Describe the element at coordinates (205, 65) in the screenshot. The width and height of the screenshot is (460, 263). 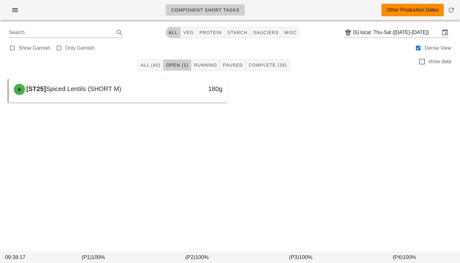
I see `span: Running` at that location.